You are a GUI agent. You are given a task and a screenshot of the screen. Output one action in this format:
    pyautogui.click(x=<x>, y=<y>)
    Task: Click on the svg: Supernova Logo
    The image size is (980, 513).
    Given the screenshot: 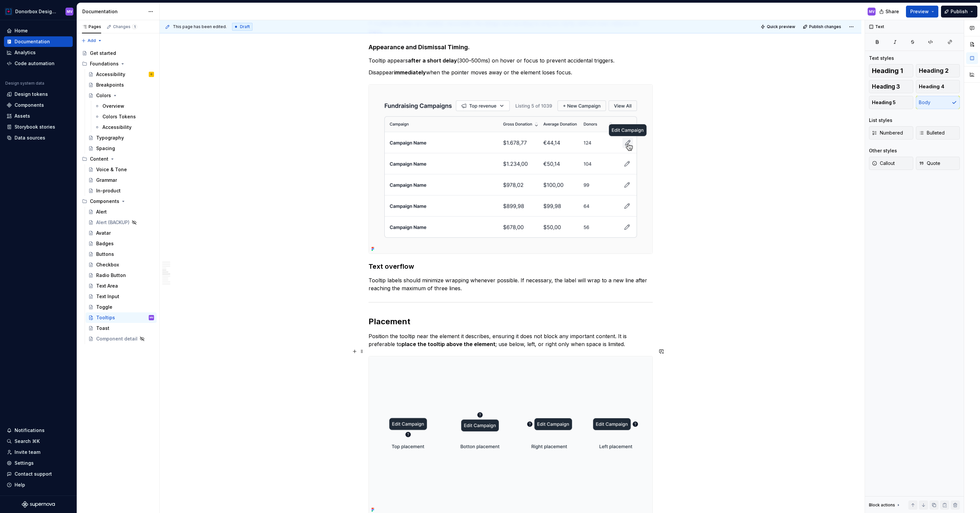 What is the action you would take?
    pyautogui.click(x=38, y=504)
    